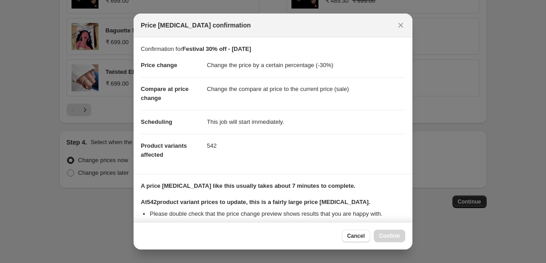 This screenshot has height=263, width=546. Describe the element at coordinates (306, 122) in the screenshot. I see `dd: This job will start immediately.` at that location.